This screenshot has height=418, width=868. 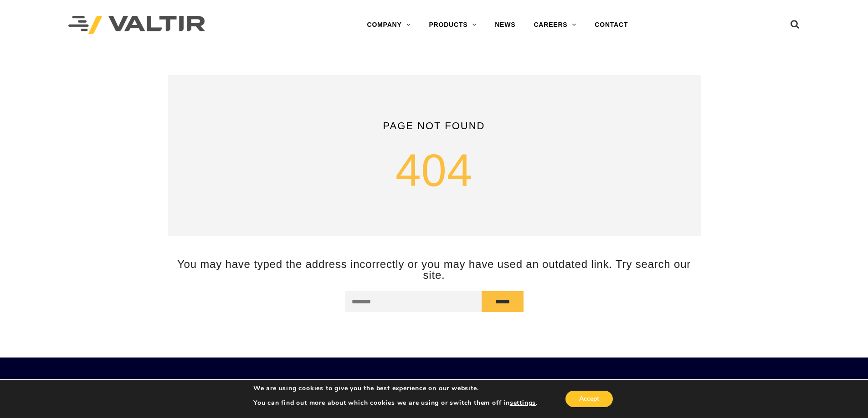 What do you see at coordinates (611, 25) in the screenshot?
I see `a: CONTACT` at bounding box center [611, 25].